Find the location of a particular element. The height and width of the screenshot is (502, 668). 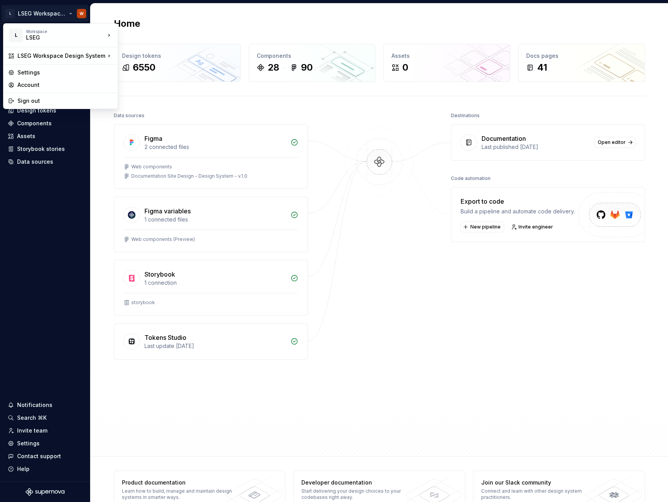

div: LSEG Workspace Design System is located at coordinates (61, 56).